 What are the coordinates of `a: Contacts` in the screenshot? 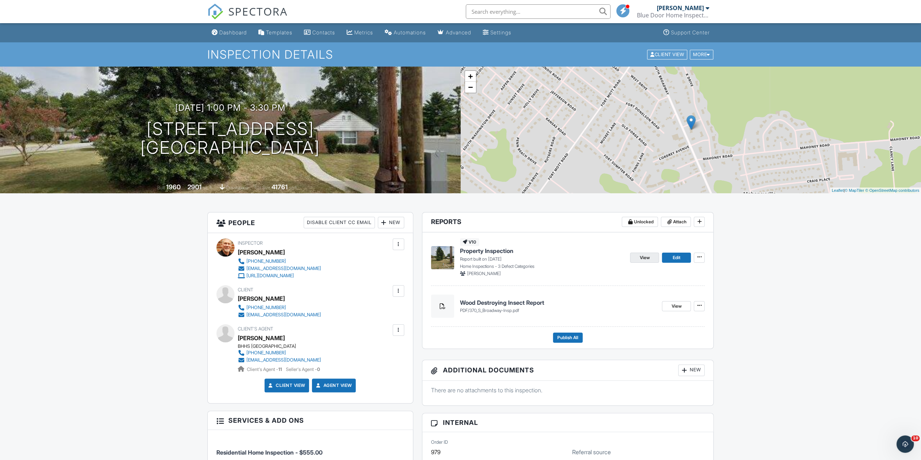 It's located at (319, 33).